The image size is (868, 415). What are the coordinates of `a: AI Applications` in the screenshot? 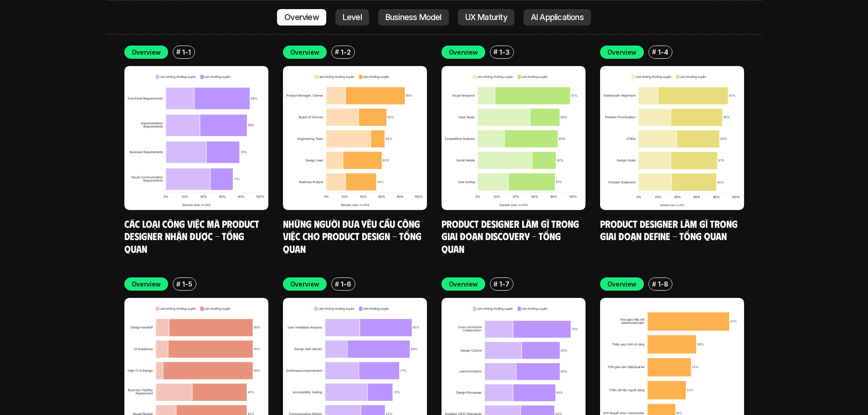 It's located at (557, 17).